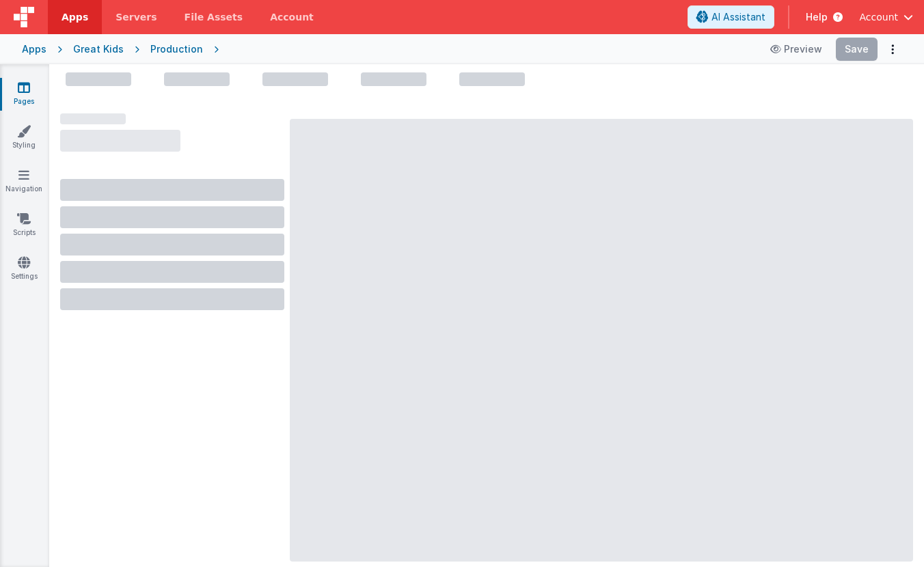 The height and width of the screenshot is (567, 924). What do you see at coordinates (856, 49) in the screenshot?
I see `button: Save` at bounding box center [856, 49].